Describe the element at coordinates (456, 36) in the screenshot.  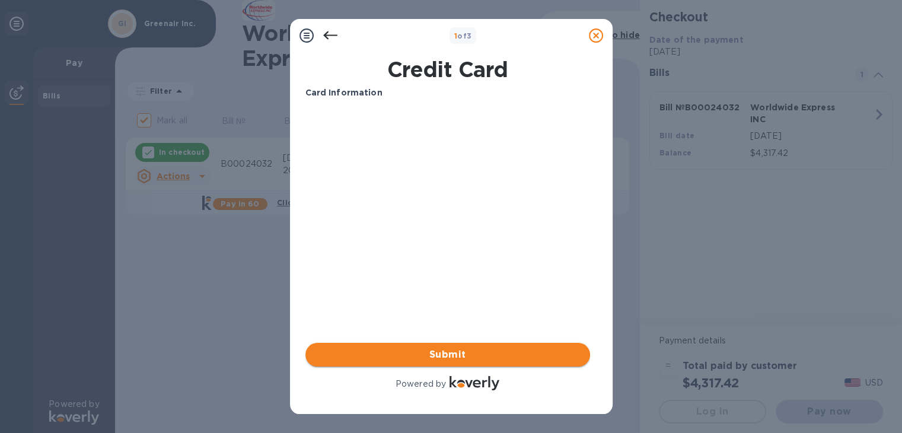
I see `span: 1` at that location.